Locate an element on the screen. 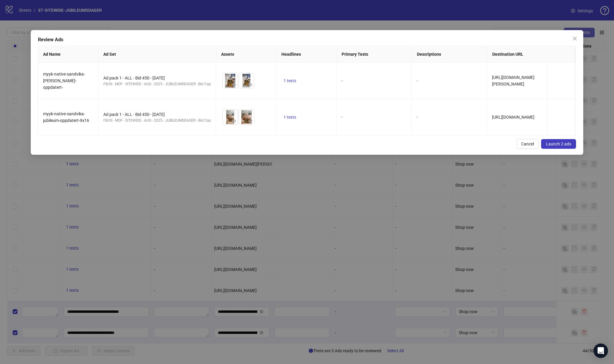  th: Descriptions is located at coordinates (450, 54).